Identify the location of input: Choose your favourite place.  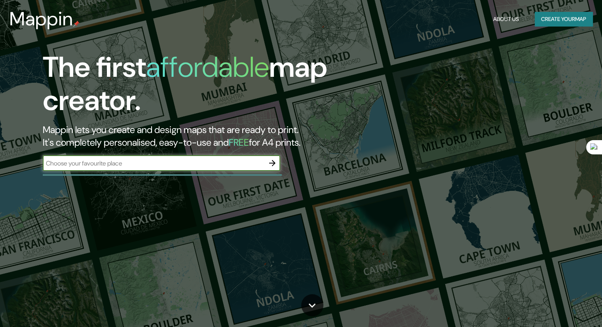
(154, 163).